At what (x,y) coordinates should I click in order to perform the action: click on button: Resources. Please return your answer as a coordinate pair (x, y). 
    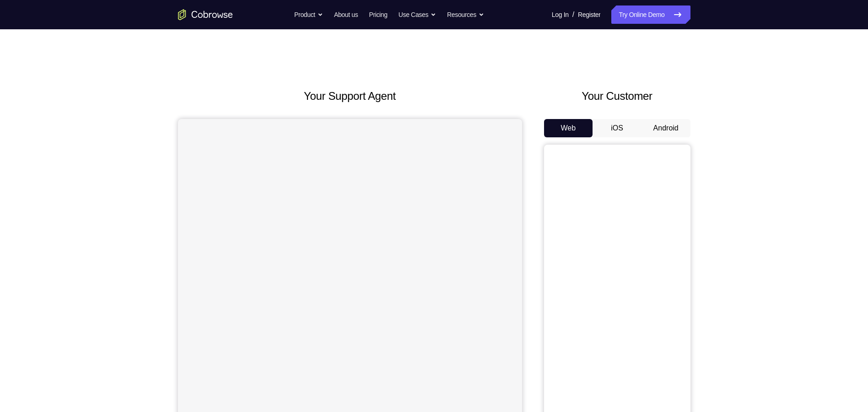
    Looking at the image, I should click on (466, 15).